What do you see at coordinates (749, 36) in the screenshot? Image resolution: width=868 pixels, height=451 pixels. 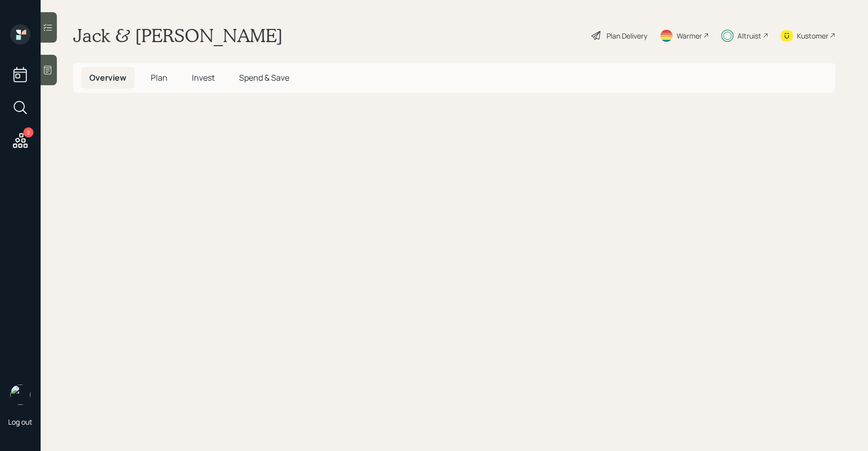 I see `div: Altruist` at bounding box center [749, 36].